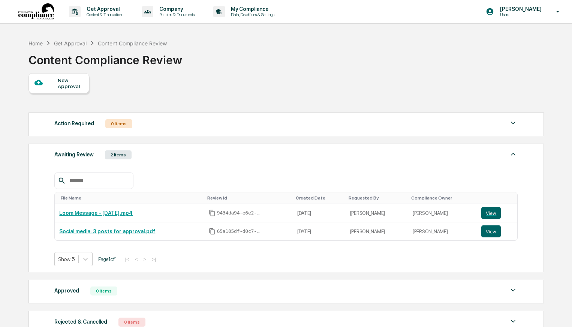  I want to click on p: Policies & Documents, so click(176, 15).